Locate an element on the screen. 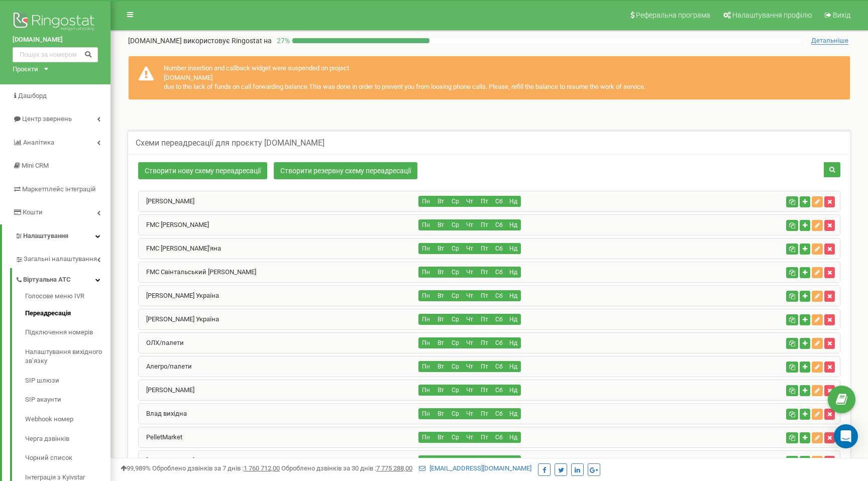 The height and width of the screenshot is (481, 868). input: Пошук за номером is located at coordinates (55, 54).